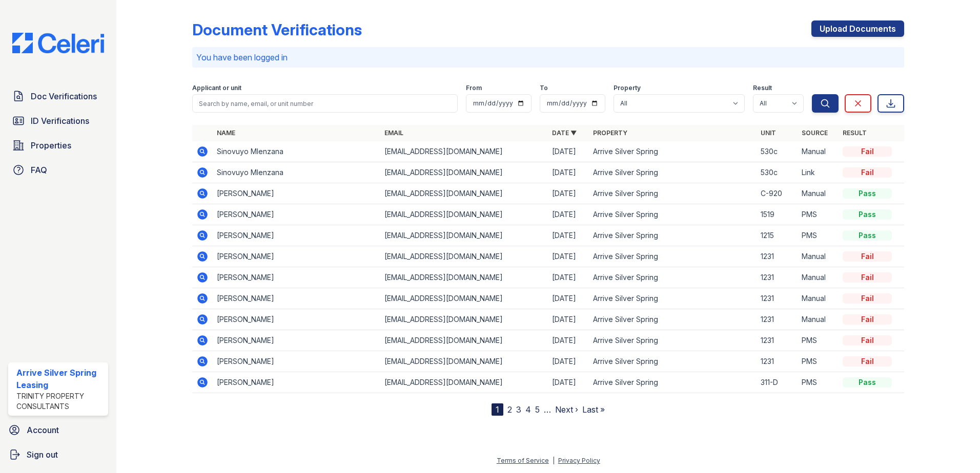 The image size is (980, 473). I want to click on span: Properties, so click(51, 146).